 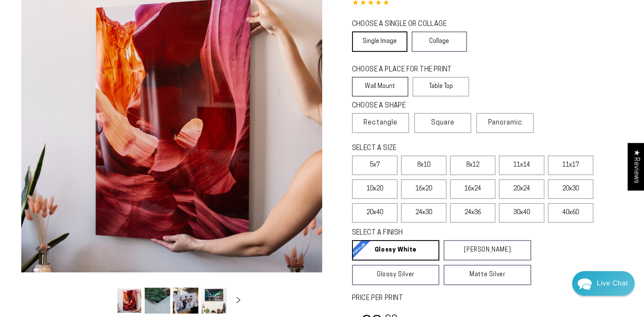 What do you see at coordinates (612, 283) in the screenshot?
I see `div: Contact Us Directly` at bounding box center [612, 283].